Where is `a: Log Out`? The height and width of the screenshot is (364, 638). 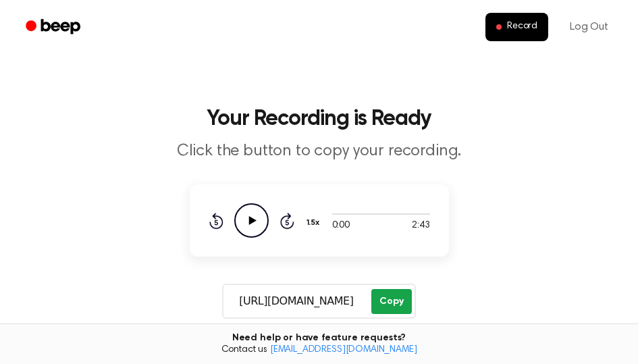 a: Log Out is located at coordinates (589, 27).